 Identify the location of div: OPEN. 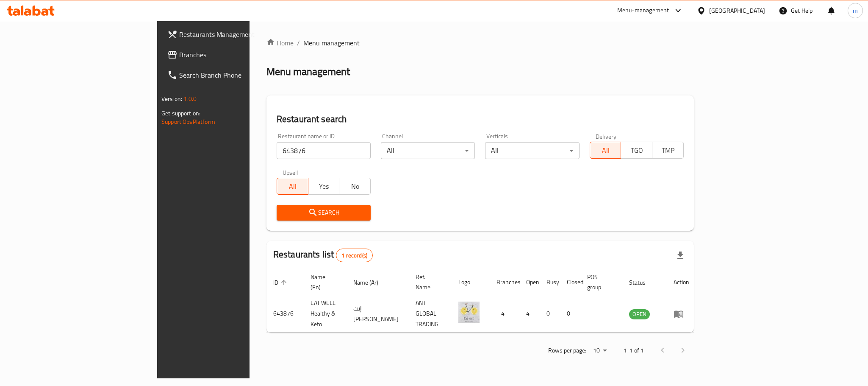
(639, 314).